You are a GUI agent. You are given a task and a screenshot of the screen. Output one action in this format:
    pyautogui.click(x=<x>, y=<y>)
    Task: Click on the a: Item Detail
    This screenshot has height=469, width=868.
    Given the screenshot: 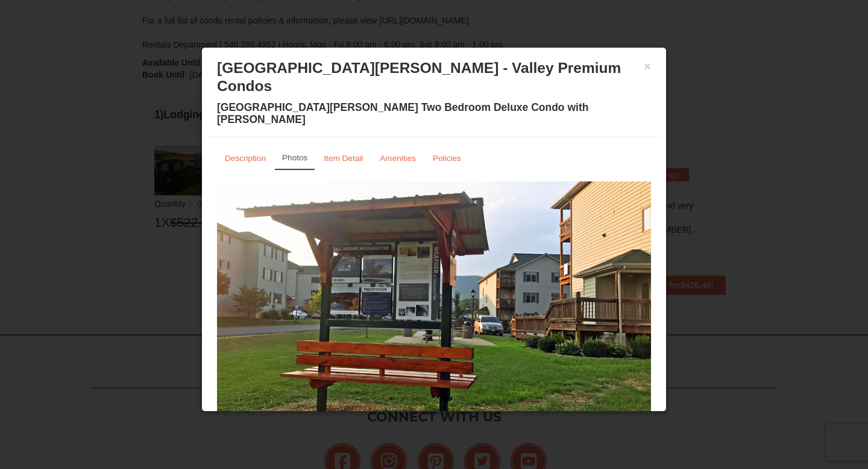 What is the action you would take?
    pyautogui.click(x=343, y=158)
    